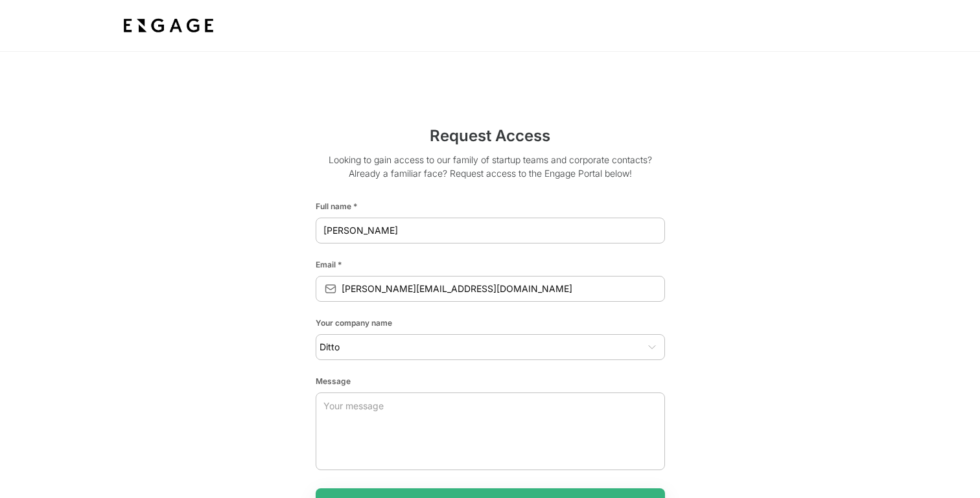 The width and height of the screenshot is (980, 498). I want to click on img: bdf1fb74-1727-4ba0-a5bd-bc74ae9fc70b.jpeg, so click(169, 26).